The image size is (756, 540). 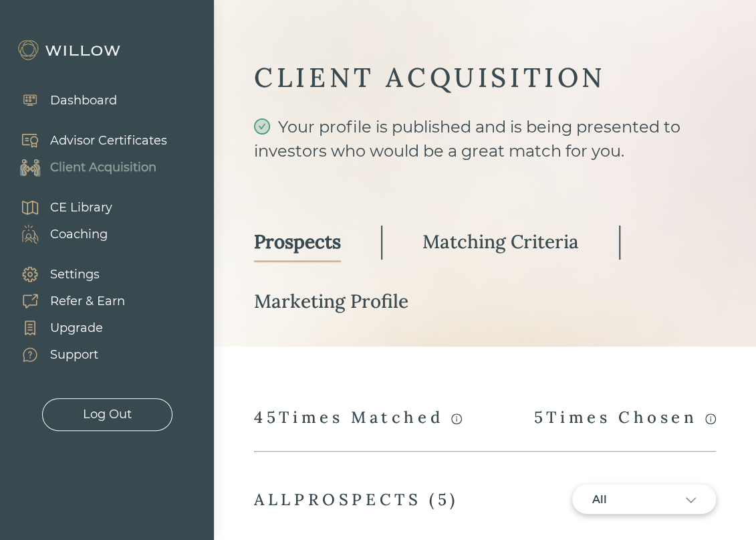 What do you see at coordinates (88, 301) in the screenshot?
I see `div: Refer & Earn` at bounding box center [88, 301].